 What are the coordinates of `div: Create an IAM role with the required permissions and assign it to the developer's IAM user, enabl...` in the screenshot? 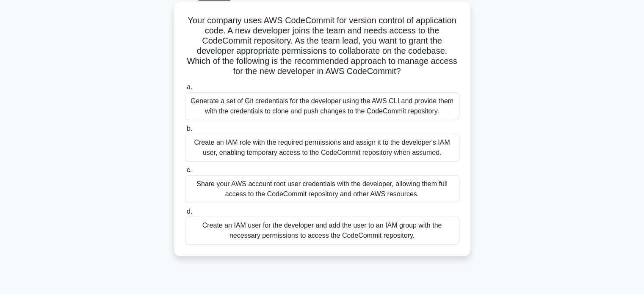 It's located at (322, 148).